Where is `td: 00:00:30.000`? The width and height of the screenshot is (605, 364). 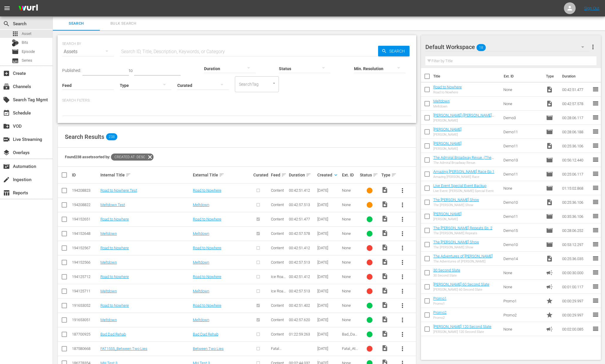 td: 00:00:30.000 is located at coordinates (576, 273).